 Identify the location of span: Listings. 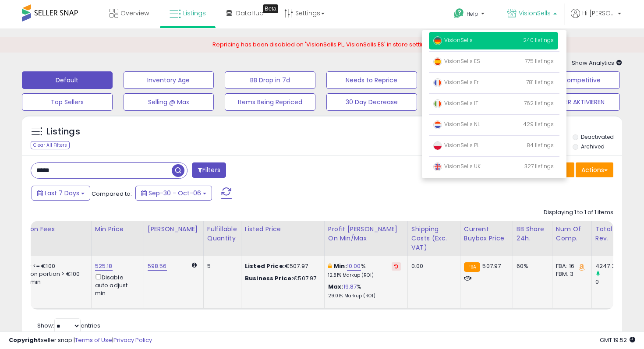
(194, 13).